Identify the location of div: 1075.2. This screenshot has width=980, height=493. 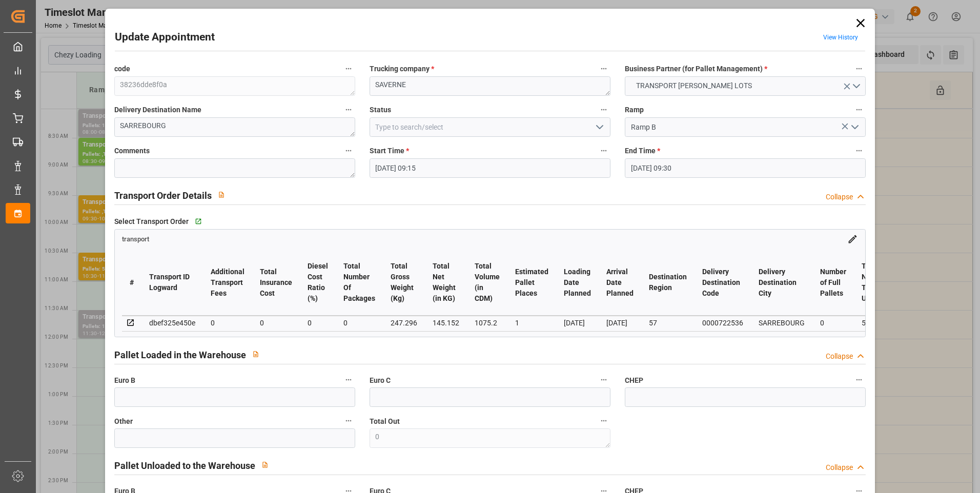
(487, 323).